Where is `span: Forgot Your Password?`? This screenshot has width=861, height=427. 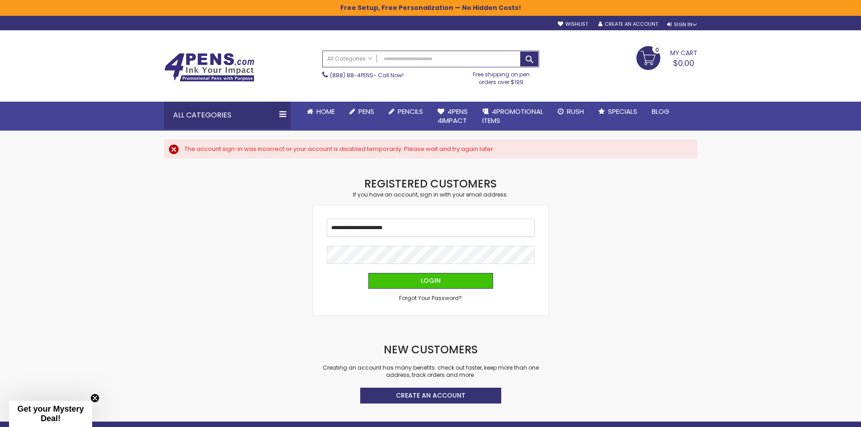 span: Forgot Your Password? is located at coordinates (430, 298).